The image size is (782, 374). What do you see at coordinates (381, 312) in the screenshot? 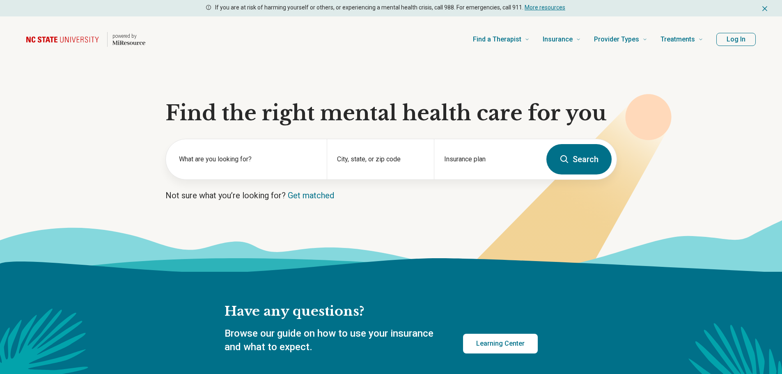
I see `h2: Have any questions?` at bounding box center [381, 312].